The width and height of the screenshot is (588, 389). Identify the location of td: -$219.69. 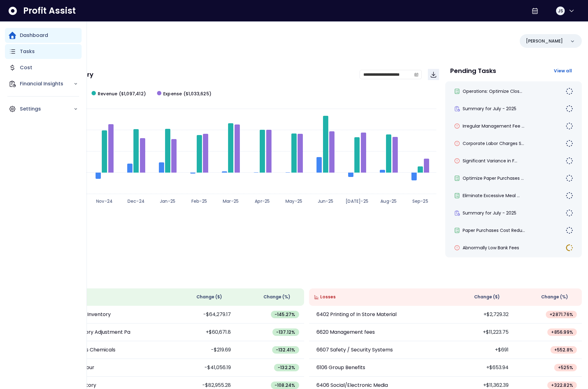
(202, 350).